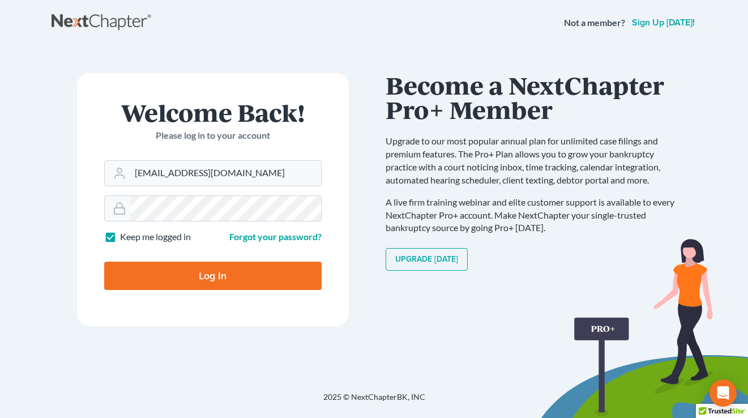 This screenshot has width=748, height=418. What do you see at coordinates (225, 173) in the screenshot?
I see `input: Email Address` at bounding box center [225, 173].